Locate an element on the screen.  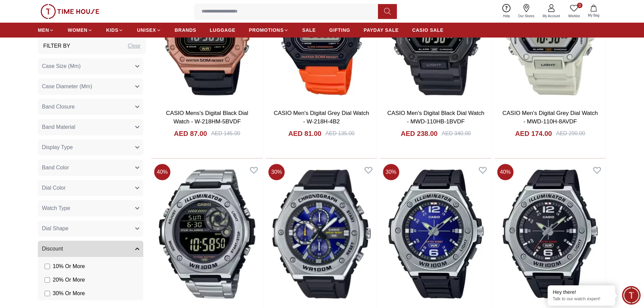
span: MEN is located at coordinates (43, 30).